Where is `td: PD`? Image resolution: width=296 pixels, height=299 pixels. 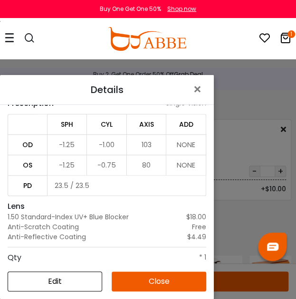
td: PD is located at coordinates (28, 186).